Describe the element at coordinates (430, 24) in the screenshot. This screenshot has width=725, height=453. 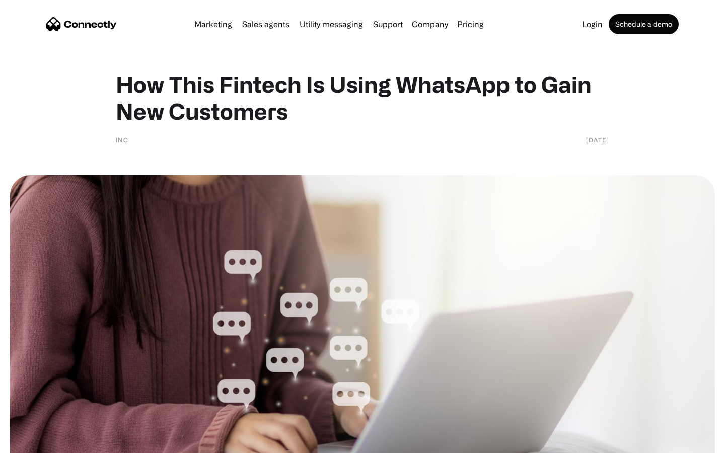
I see `div: Company` at that location.